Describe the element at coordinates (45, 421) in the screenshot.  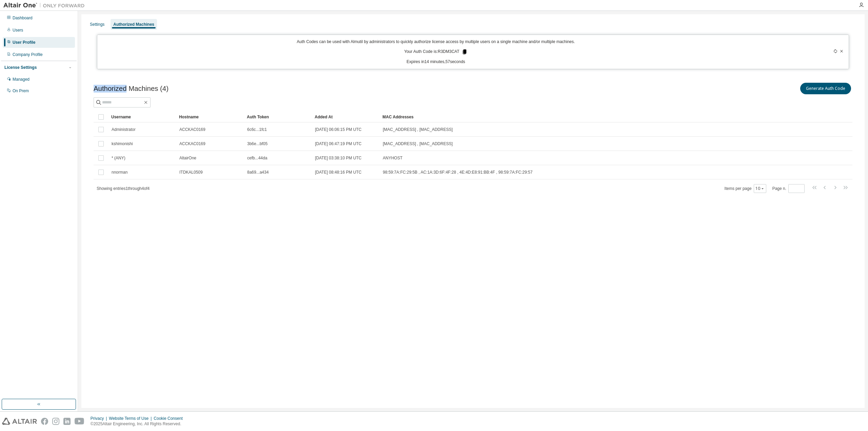
I see `img: facebook.svg` at that location.